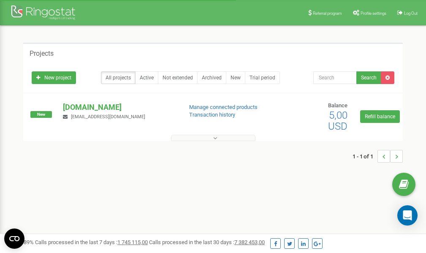 This screenshot has height=253, width=426. What do you see at coordinates (338, 105) in the screenshot?
I see `span: Balance` at bounding box center [338, 105].